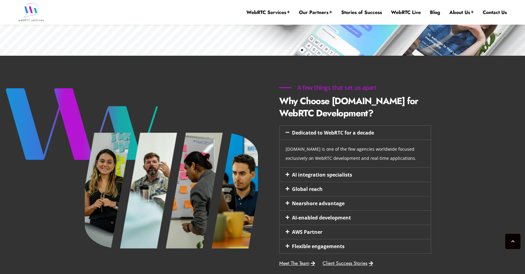 This screenshot has height=274, width=525. Describe the element at coordinates (495, 12) in the screenshot. I see `a: Contact Us` at that location.